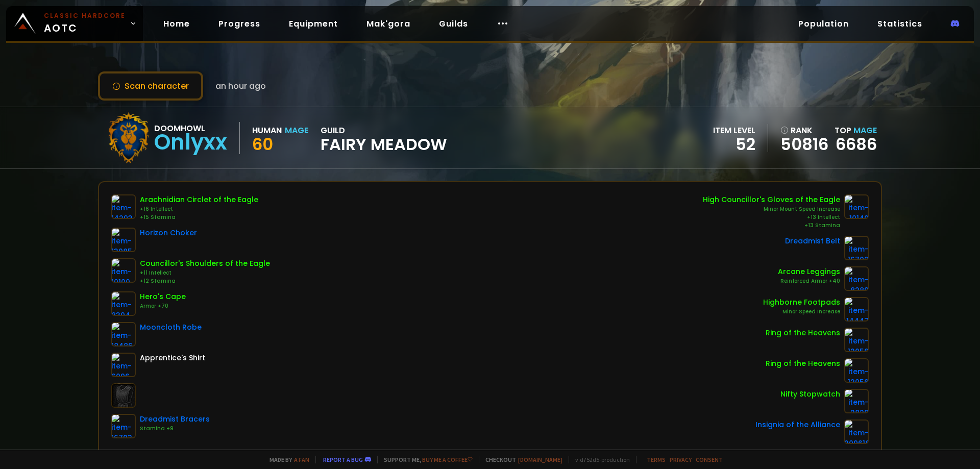  I want to click on img: item-14447, so click(857, 309).